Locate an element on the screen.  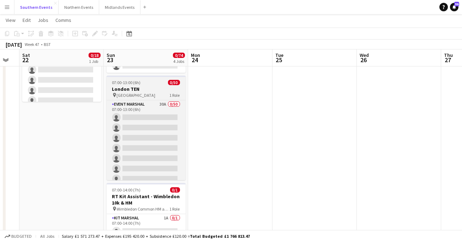
span: Thu is located at coordinates (449, 55).